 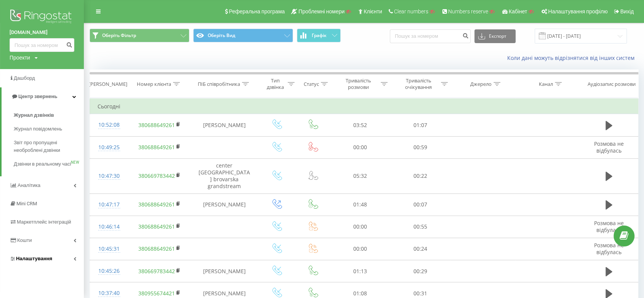 I want to click on div: 10:52:08, so click(x=109, y=125).